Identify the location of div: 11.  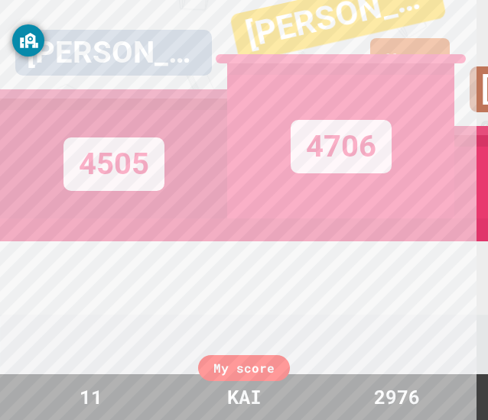
(91, 397).